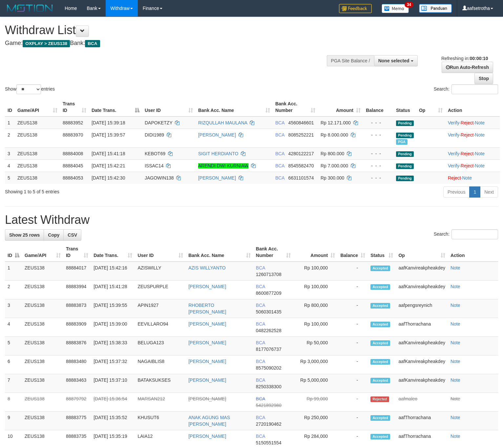  Describe the element at coordinates (14, 252) in the screenshot. I see `th: ID: activate to sort column descending` at that location.